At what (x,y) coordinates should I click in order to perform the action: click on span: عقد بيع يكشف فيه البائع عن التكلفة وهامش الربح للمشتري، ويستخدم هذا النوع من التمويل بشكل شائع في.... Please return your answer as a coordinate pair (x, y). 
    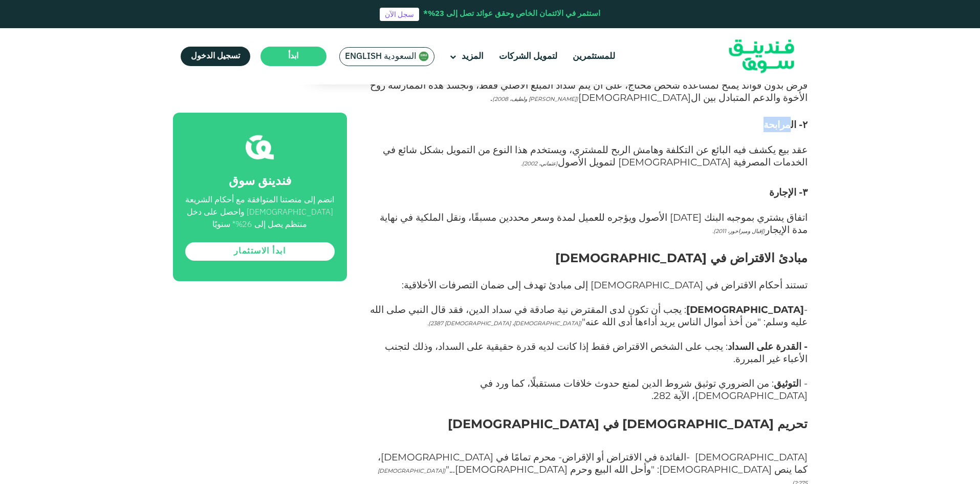
    Looking at the image, I should click on (596, 156).